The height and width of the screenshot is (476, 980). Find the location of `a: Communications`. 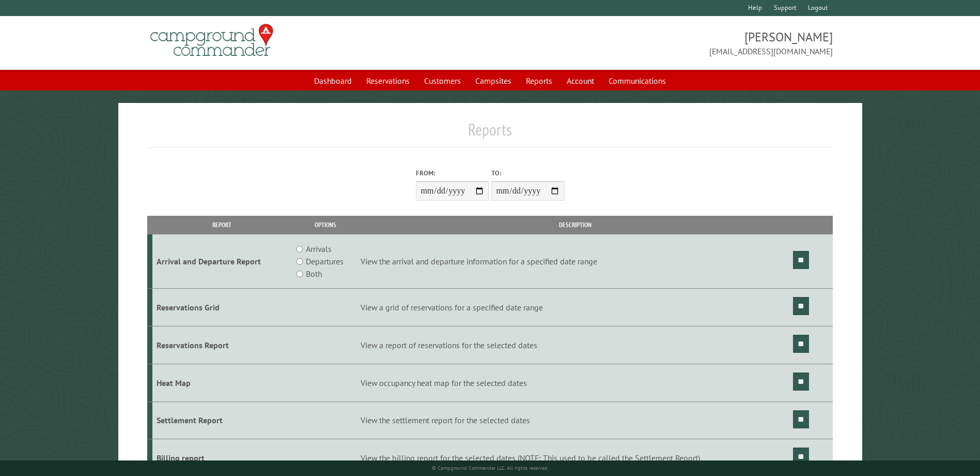

a: Communications is located at coordinates (637, 81).